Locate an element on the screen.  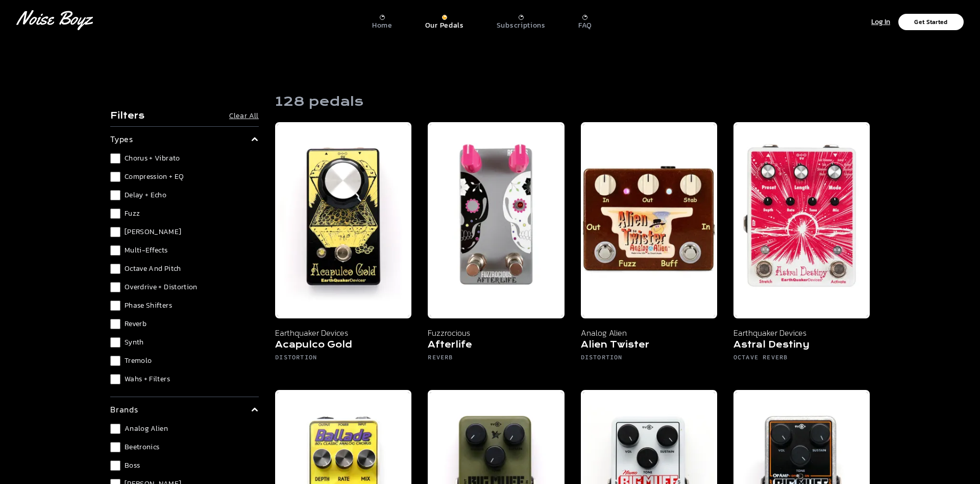
h4: Filters is located at coordinates (127, 116).